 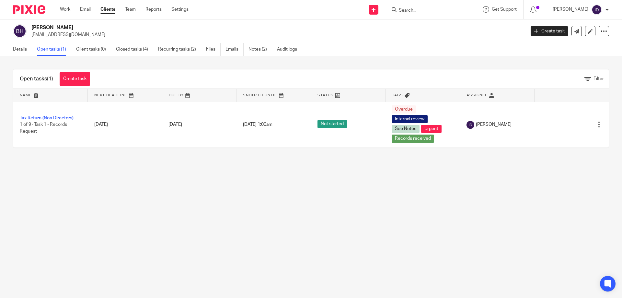 What do you see at coordinates (29, 9) in the screenshot?
I see `img: Pixie` at bounding box center [29, 9].